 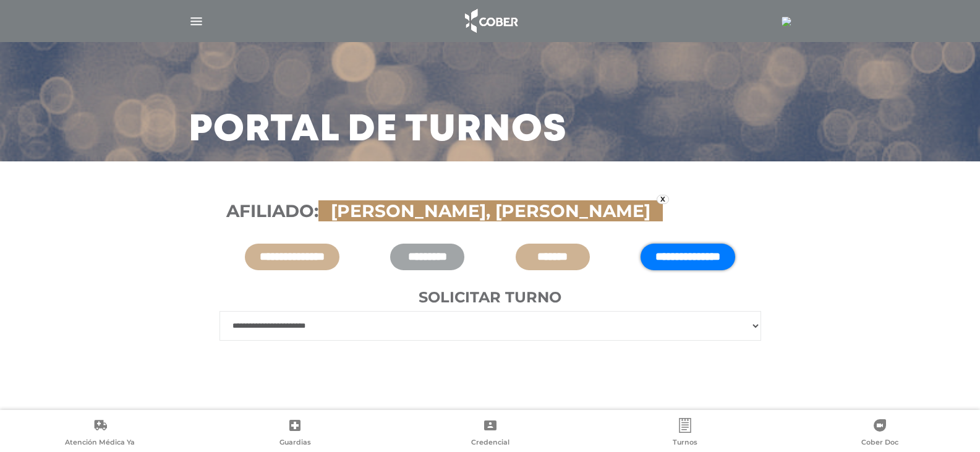 I want to click on a: Cober Doc, so click(x=880, y=433).